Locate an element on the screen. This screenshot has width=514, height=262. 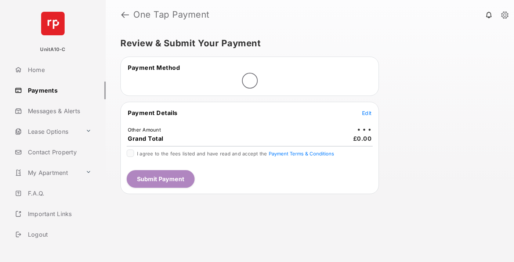
span: £0.00 is located at coordinates (362, 138).